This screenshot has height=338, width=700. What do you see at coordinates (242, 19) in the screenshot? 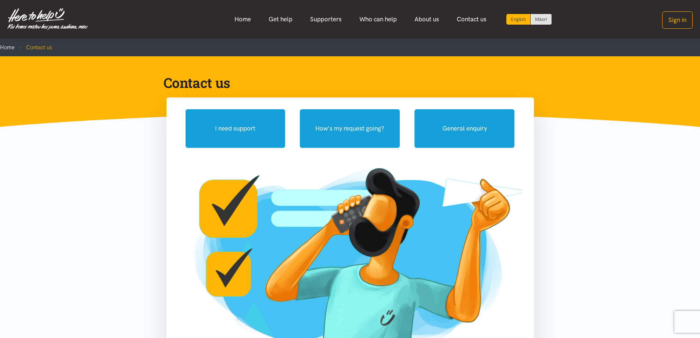
I see `a: Home` at bounding box center [242, 19].